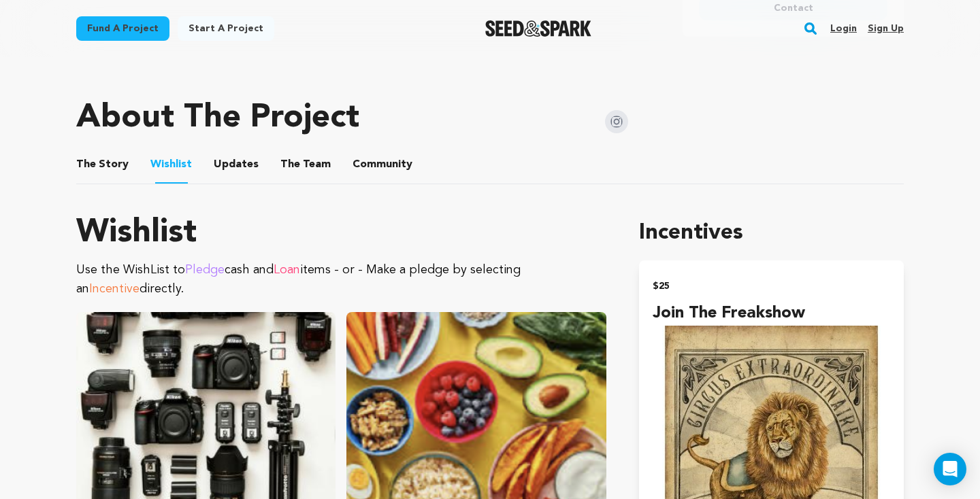 The width and height of the screenshot is (980, 499). What do you see at coordinates (114, 289) in the screenshot?
I see `span: Incentive` at bounding box center [114, 289].